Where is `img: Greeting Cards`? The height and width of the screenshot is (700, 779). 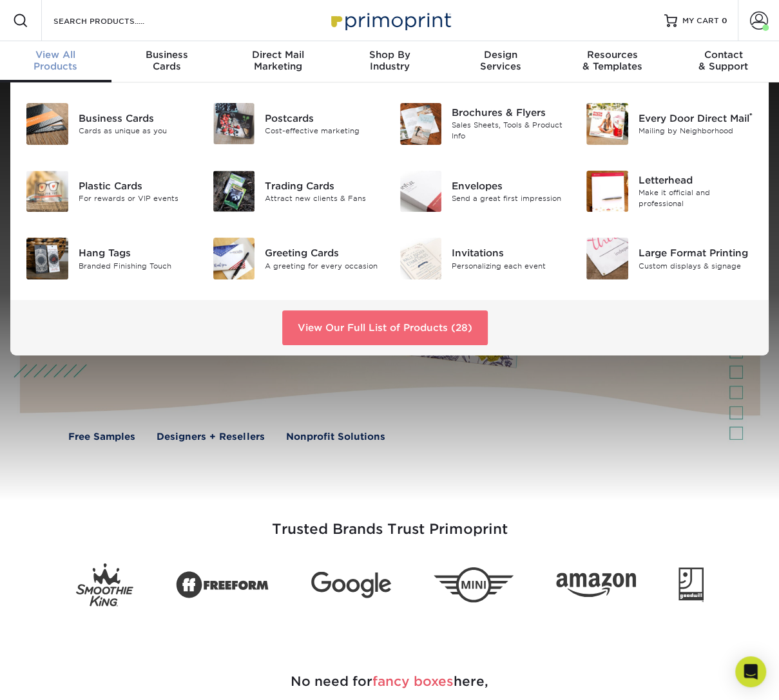
img: Greeting Cards is located at coordinates (234, 259).